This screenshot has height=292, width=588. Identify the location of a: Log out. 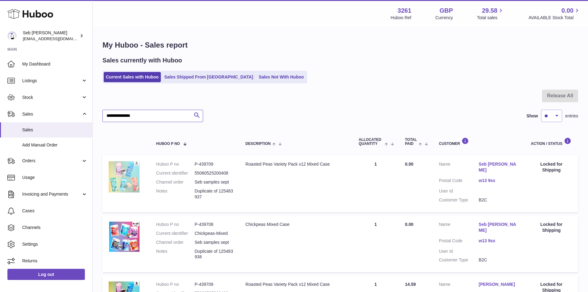
(46, 274).